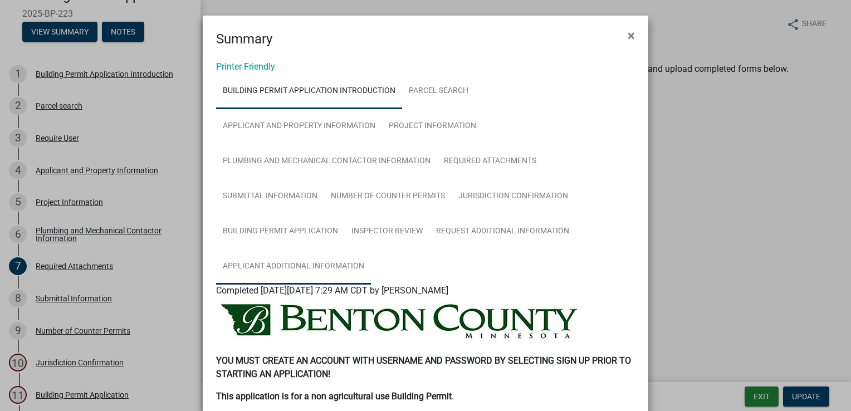 Image resolution: width=851 pixels, height=411 pixels. What do you see at coordinates (244, 39) in the screenshot?
I see `h4: Summary` at bounding box center [244, 39].